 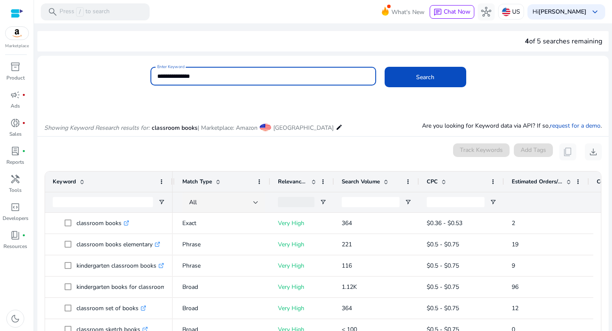 What do you see at coordinates (15, 218) in the screenshot?
I see `p: Developers` at bounding box center [15, 218].